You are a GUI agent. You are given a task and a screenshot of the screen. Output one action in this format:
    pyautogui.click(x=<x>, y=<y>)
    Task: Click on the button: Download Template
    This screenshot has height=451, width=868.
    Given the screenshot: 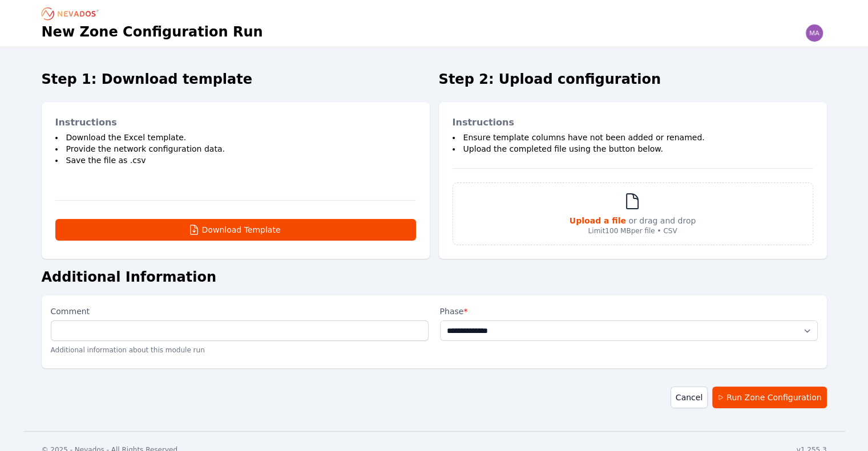 What is the action you would take?
    pyautogui.click(x=236, y=230)
    